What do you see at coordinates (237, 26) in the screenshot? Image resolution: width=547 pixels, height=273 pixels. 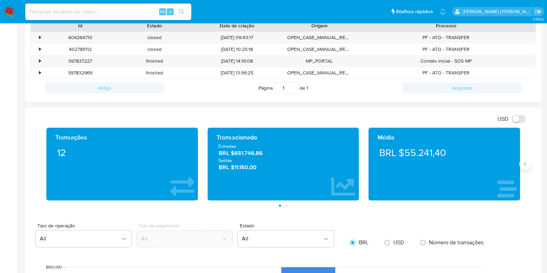 I see `div: Data de criação` at bounding box center [237, 26].